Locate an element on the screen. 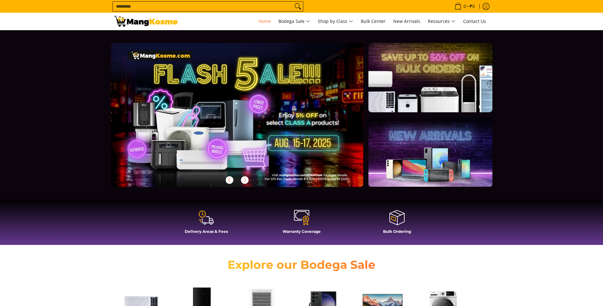 The height and width of the screenshot is (306, 603). a: Bulk Center is located at coordinates (373, 21).